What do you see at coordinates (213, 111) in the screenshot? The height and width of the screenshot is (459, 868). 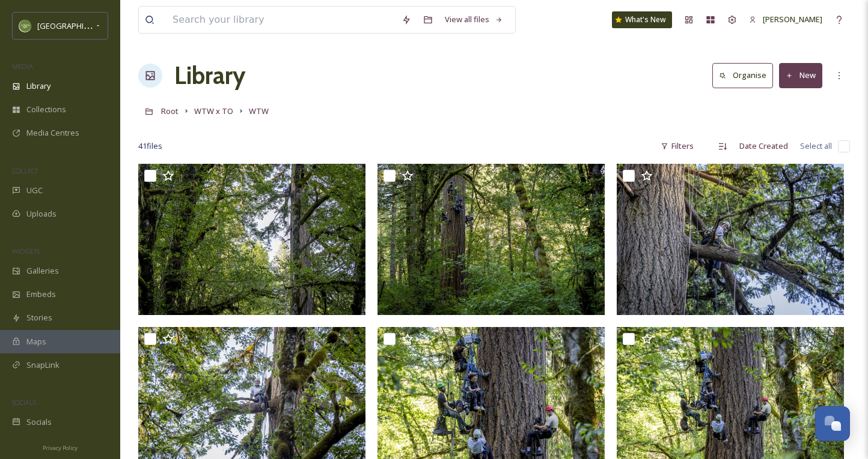 I see `span: WTW x TO` at bounding box center [213, 111].